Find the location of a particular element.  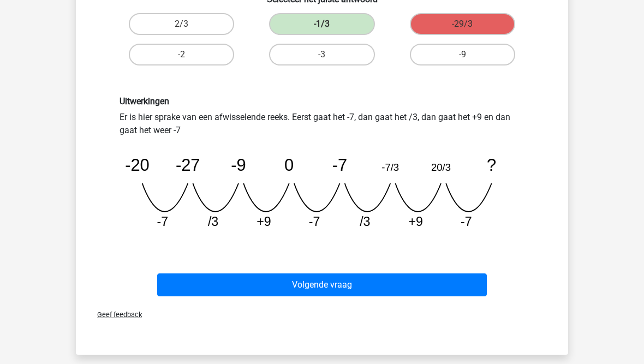

tspan: -9 is located at coordinates (238, 165).